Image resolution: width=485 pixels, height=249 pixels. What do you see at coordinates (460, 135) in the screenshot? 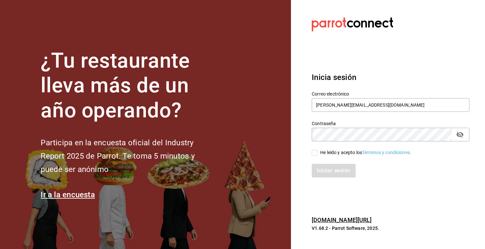
I see `button: passwordField` at bounding box center [460, 135].